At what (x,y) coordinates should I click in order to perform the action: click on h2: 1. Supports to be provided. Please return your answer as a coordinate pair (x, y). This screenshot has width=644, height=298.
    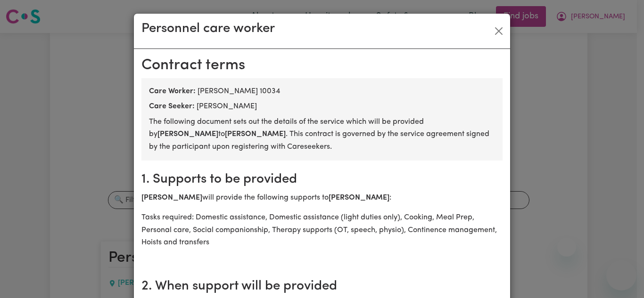
    Looking at the image, I should click on (322, 180).